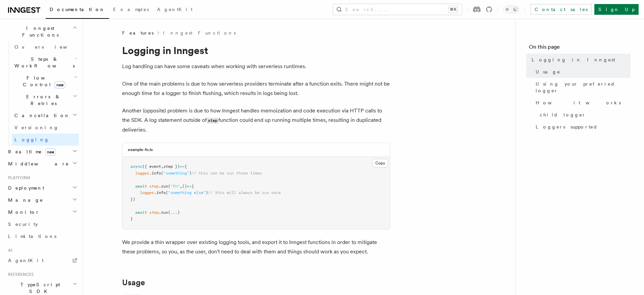  Describe the element at coordinates (579, 49) in the screenshot. I see `h4: On this page` at that location.